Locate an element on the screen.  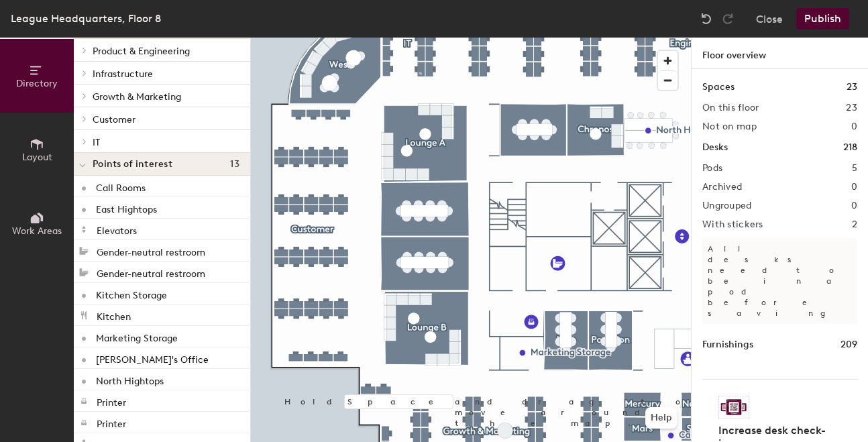
p: All desks need to be in a pod before saving is located at coordinates (780, 281).